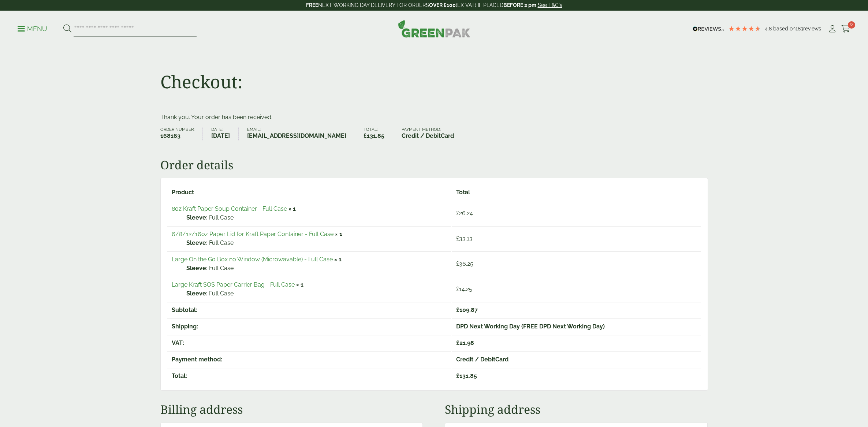  What do you see at coordinates (434, 28) in the screenshot?
I see `img: GreenPak Supplies` at bounding box center [434, 28].